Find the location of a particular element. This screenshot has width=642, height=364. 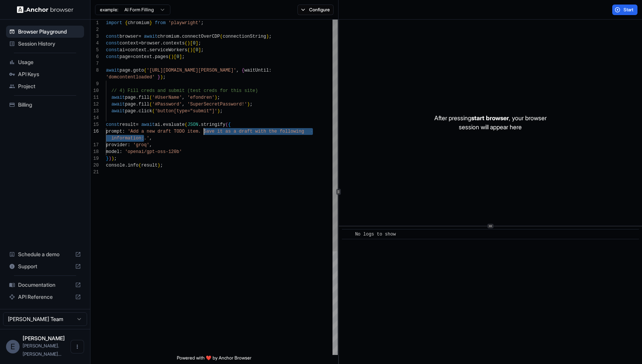

span: '#UserName' is located at coordinates (167, 98).